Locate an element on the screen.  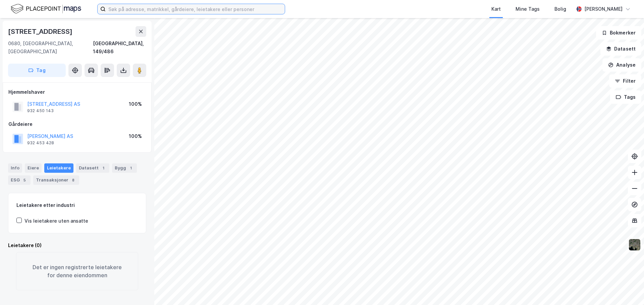
div: Info is located at coordinates (15, 168).